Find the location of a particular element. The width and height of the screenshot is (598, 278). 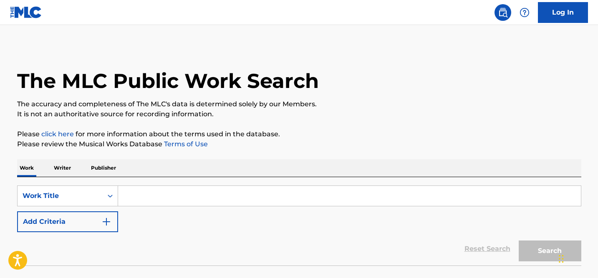

div: Help is located at coordinates (525, 13).